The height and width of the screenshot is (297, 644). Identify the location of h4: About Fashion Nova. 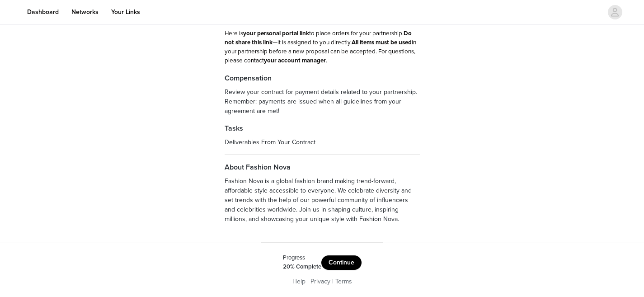
(322, 167).